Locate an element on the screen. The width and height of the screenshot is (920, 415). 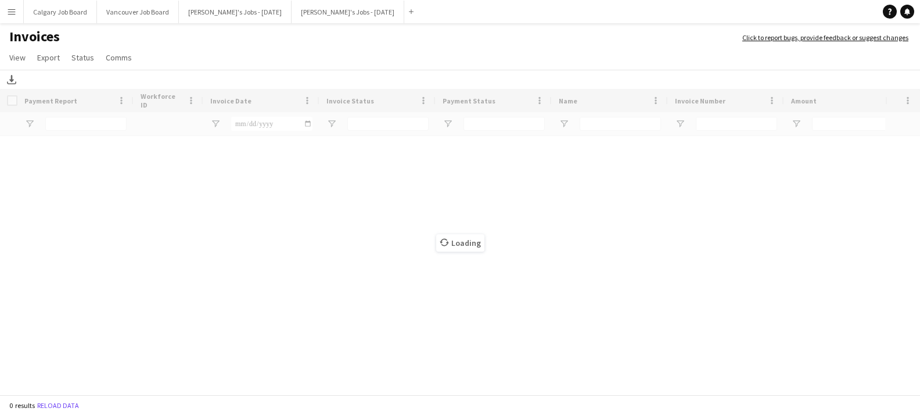
button: Reload data is located at coordinates (58, 405).